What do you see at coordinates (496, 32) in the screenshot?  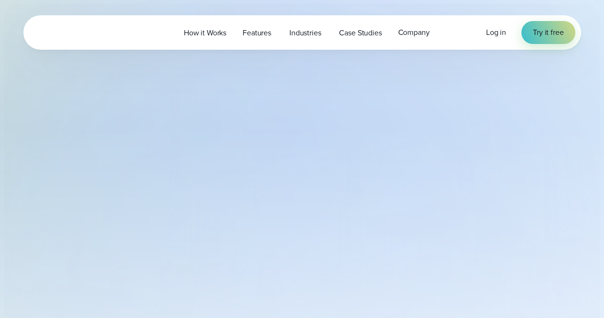 I see `a: Log in` at bounding box center [496, 32].